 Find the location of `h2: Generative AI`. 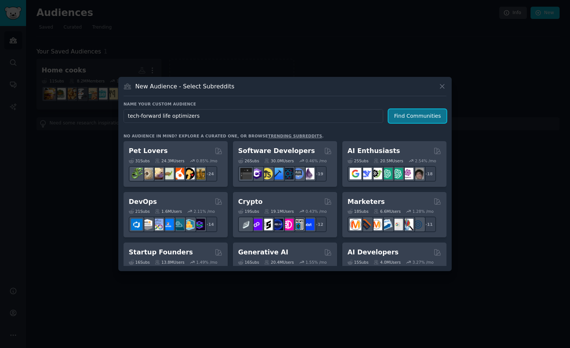

h2: Generative AI is located at coordinates (263, 252).